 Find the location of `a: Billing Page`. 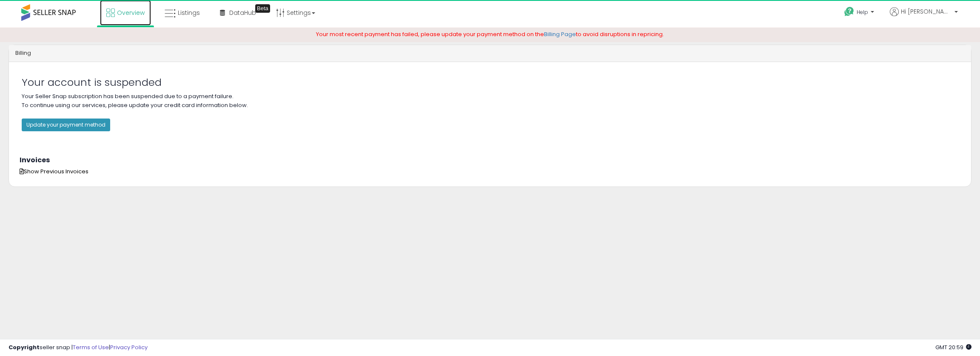

a: Billing Page is located at coordinates (560, 34).